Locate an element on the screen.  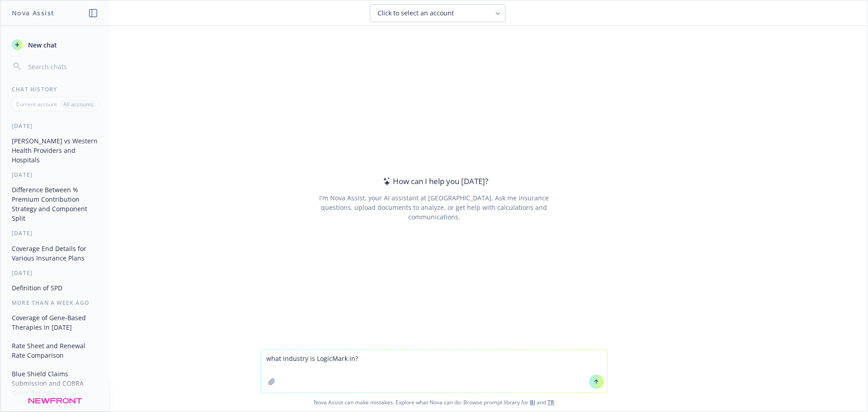
button: New chat is located at coordinates (55, 45).